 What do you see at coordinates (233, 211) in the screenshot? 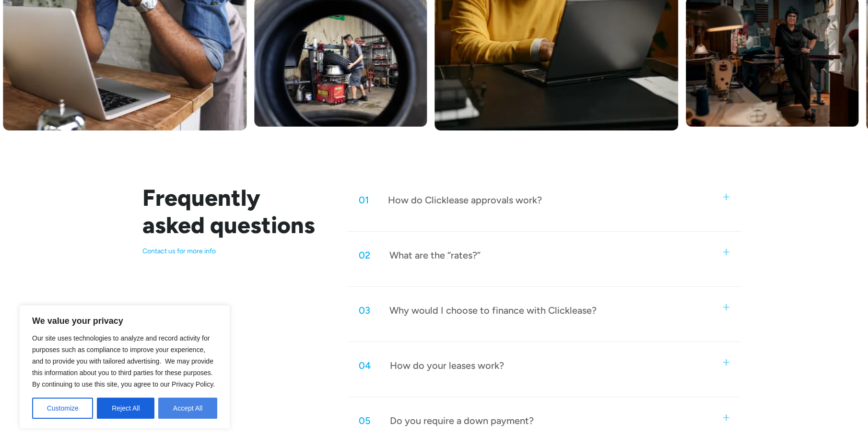
I see `h2: Frequently asked questions` at bounding box center [233, 211].